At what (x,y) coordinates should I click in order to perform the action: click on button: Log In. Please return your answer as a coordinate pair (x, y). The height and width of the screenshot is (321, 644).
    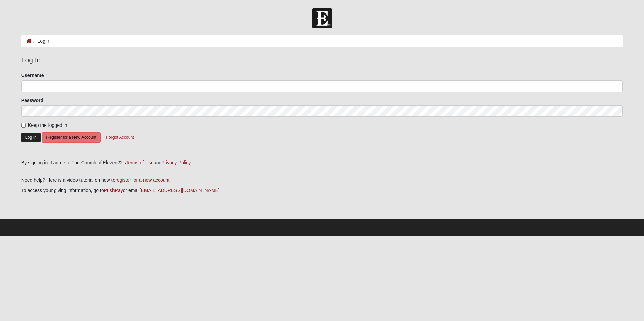
    Looking at the image, I should click on (31, 137).